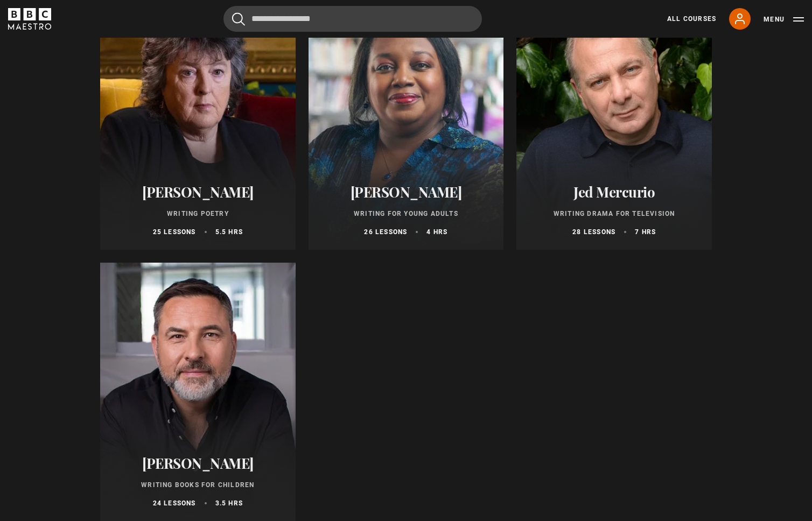  I want to click on p: 28 lessons, so click(594, 232).